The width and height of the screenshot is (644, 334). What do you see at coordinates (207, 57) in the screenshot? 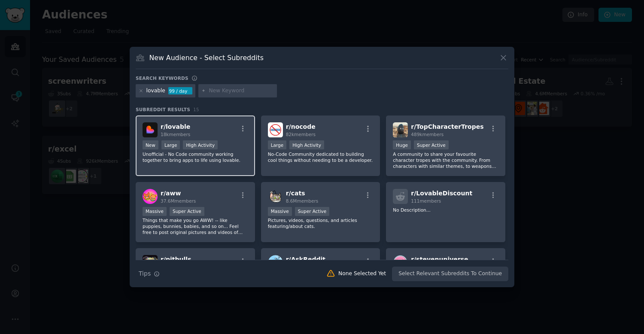
I see `h3: New Audience - Select Subreddits` at bounding box center [207, 57].